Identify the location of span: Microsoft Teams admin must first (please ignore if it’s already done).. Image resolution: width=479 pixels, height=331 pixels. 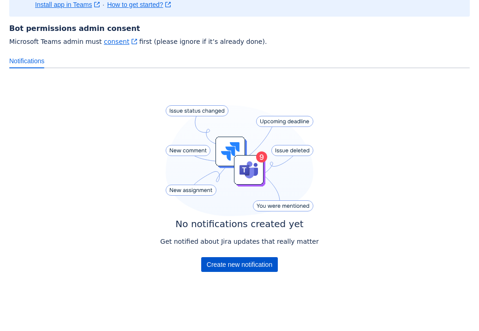
(239, 42).